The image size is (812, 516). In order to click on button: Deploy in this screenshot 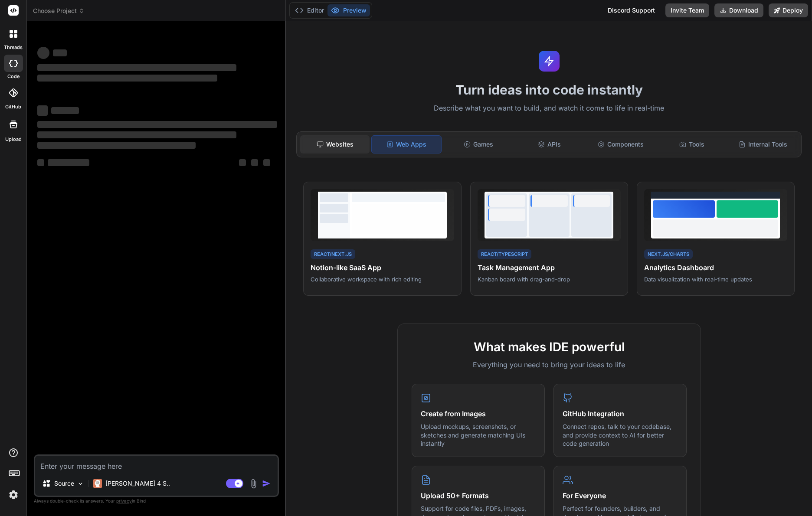, I will do `click(788, 11)`.